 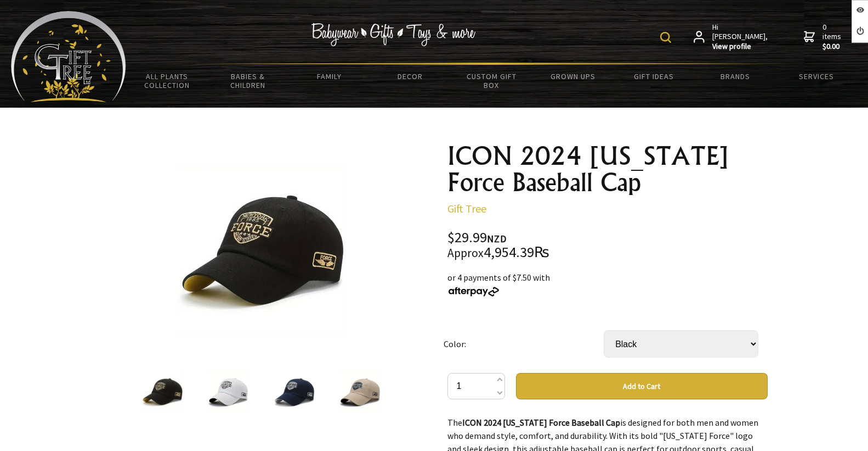 What do you see at coordinates (817, 76) in the screenshot?
I see `a: Services` at bounding box center [817, 76].